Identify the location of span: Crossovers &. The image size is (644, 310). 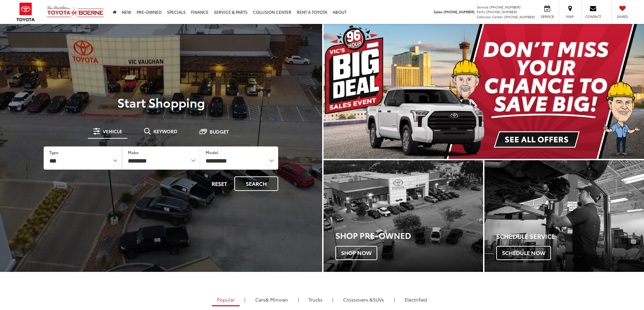
(358, 300).